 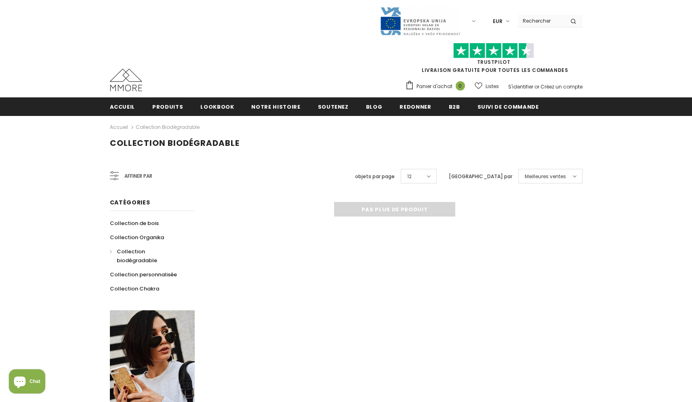 What do you see at coordinates (537, 86) in the screenshot?
I see `span: or` at bounding box center [537, 86].